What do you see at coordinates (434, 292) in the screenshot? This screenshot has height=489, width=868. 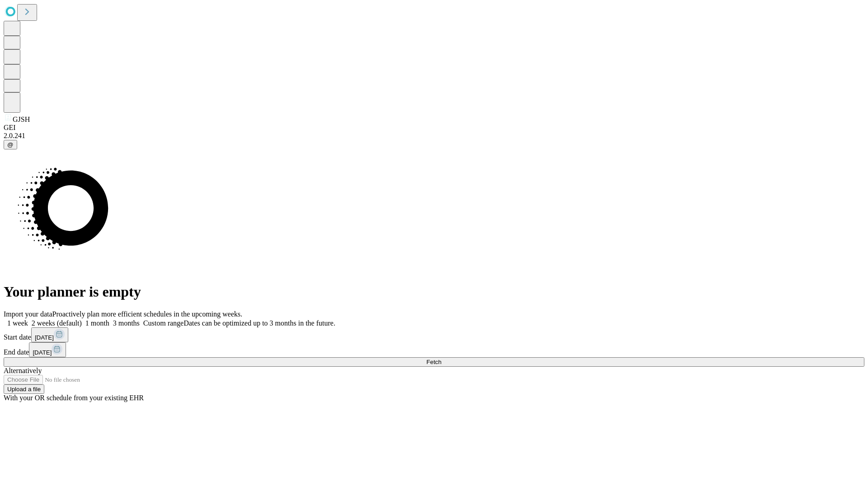 I see `h1: Your planner is empty` at bounding box center [434, 292].